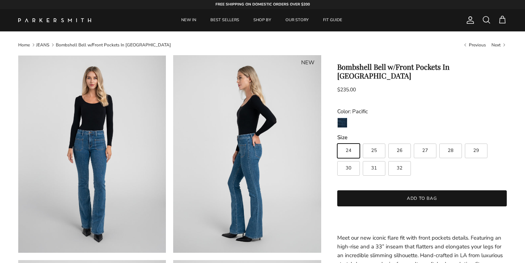 This screenshot has width=525, height=263. I want to click on button: Add to bag, so click(422, 198).